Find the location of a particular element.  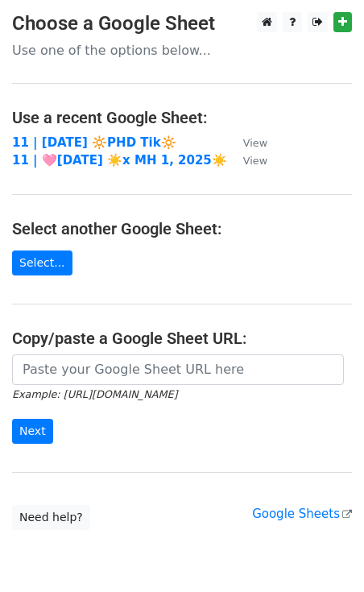

a: Need help? is located at coordinates (51, 517).